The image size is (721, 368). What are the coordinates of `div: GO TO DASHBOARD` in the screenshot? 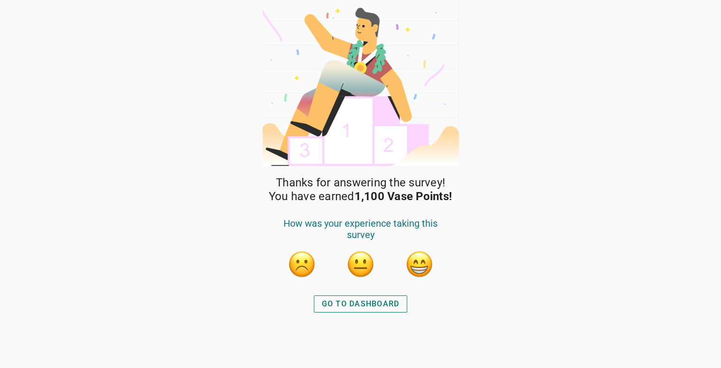 It's located at (361, 304).